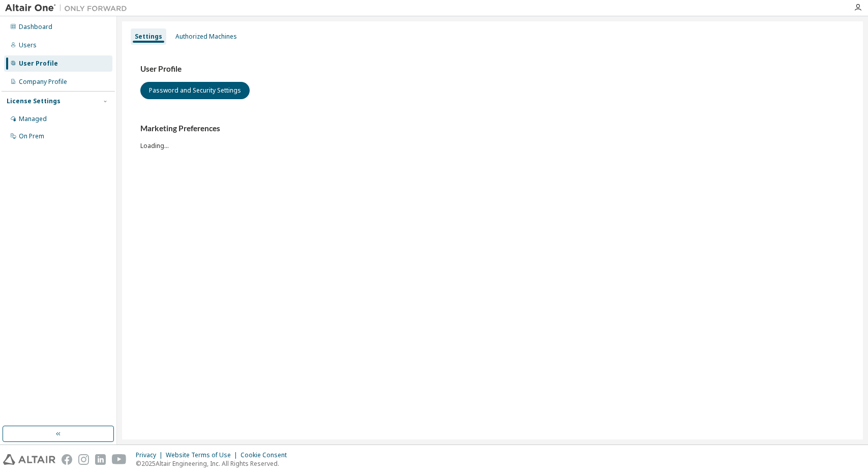  What do you see at coordinates (31, 136) in the screenshot?
I see `div: On Prem` at bounding box center [31, 136].